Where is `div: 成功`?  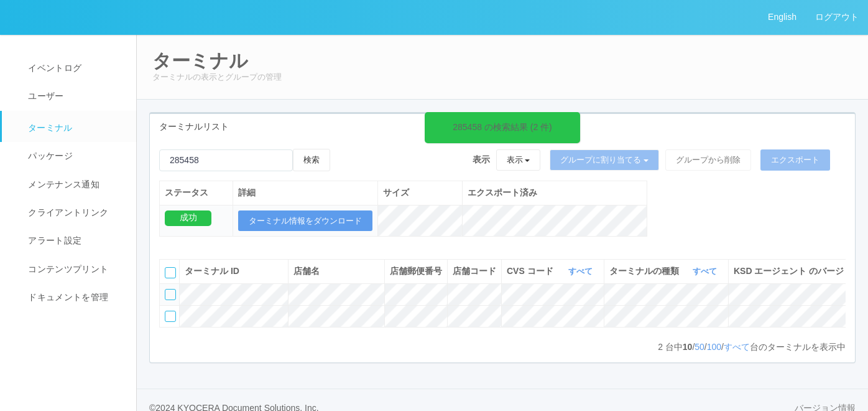 div: 成功 is located at coordinates (188, 218).